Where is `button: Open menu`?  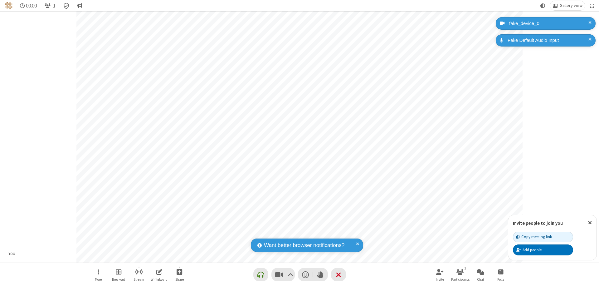 button: Open menu is located at coordinates (98, 274).